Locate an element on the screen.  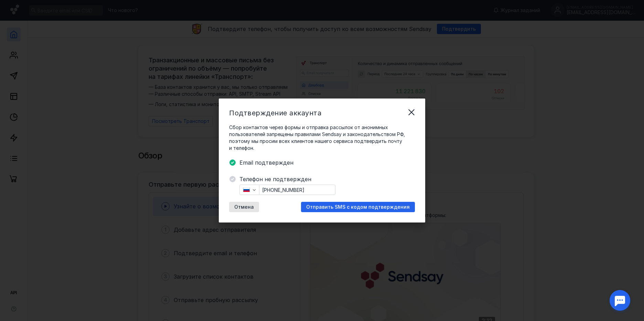
span: Сбор контактов через формы и отправка рассылок от анонимных пользователей запрещены правилами Sen... is located at coordinates (322, 138).